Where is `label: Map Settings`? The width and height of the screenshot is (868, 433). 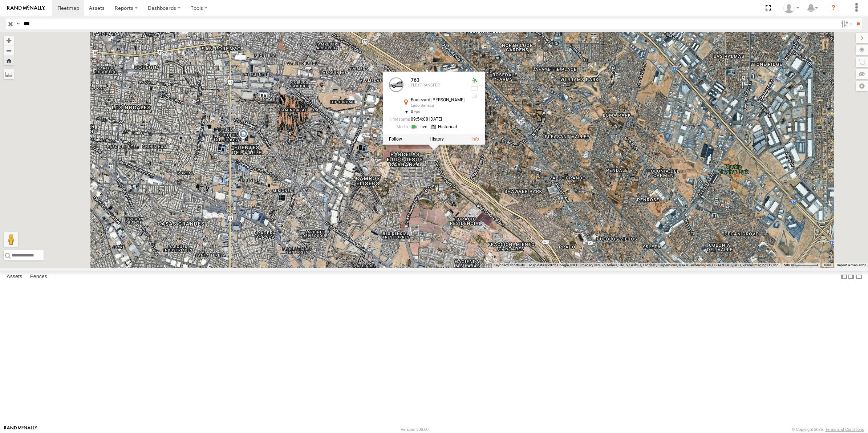 label: Map Settings is located at coordinates (862, 86).